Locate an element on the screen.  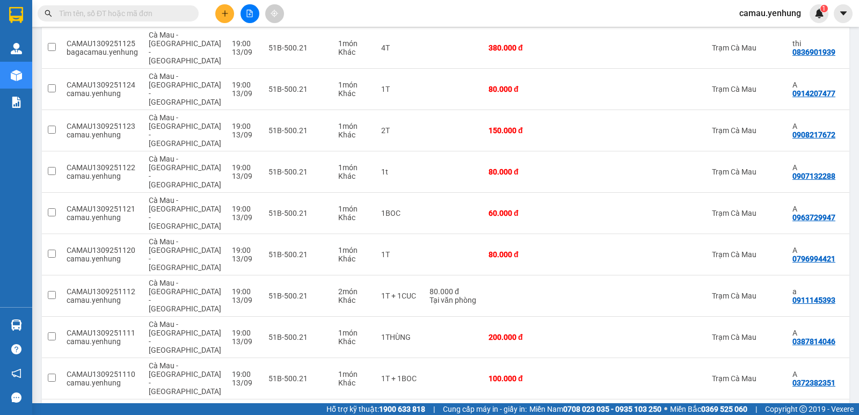
div: 0963729947 is located at coordinates (814, 217).